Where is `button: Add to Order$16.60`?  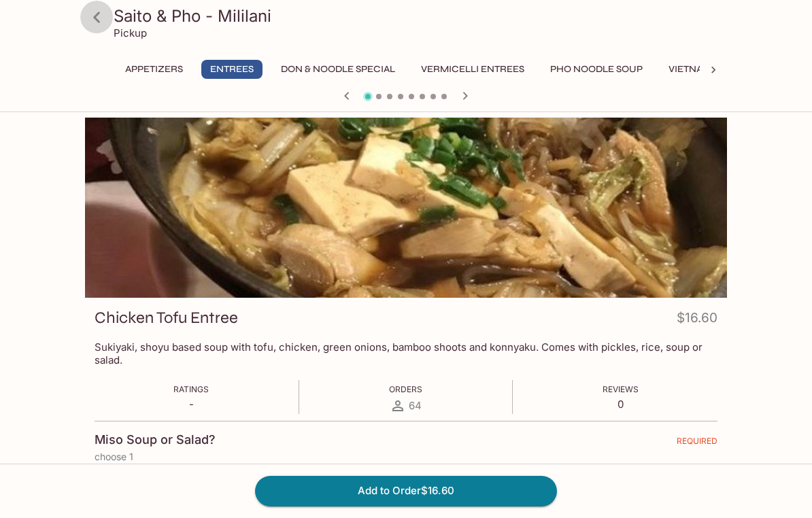
button: Add to Order$16.60 is located at coordinates (406, 491).